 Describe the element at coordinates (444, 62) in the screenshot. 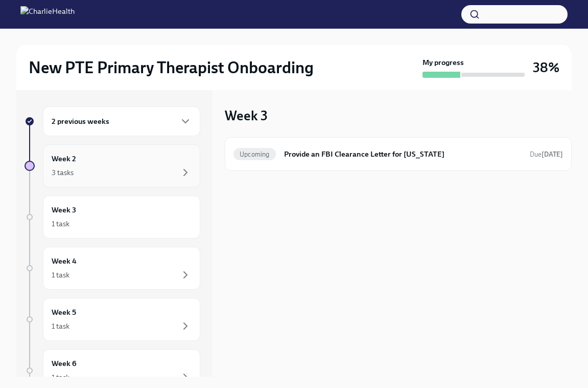

I see `strong: My progress` at that location.